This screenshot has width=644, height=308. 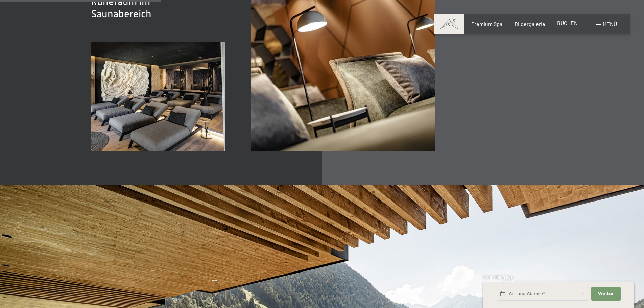 I want to click on span: Weiter, so click(x=606, y=294).